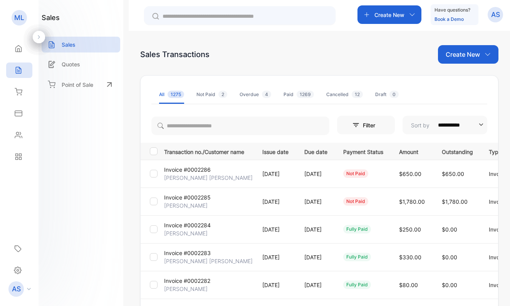 Image resolution: width=510 pixels, height=306 pixels. Describe the element at coordinates (410, 257) in the screenshot. I see `span: $330.00` at that location.